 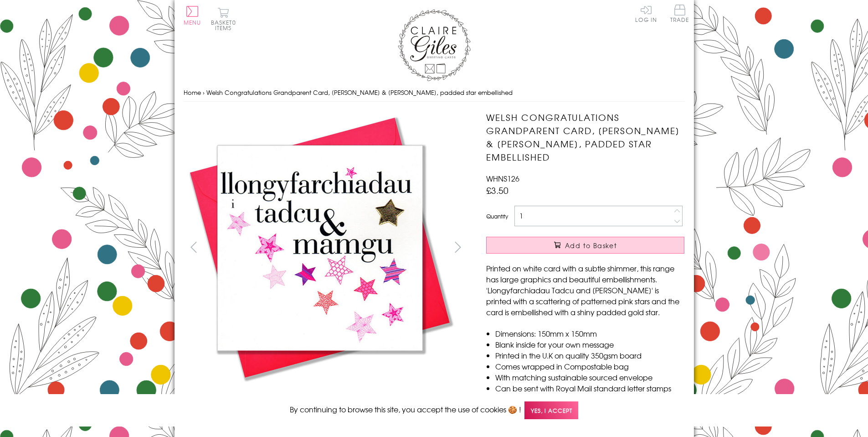 I want to click on img: Claire Giles Greetings Cards, so click(x=434, y=45).